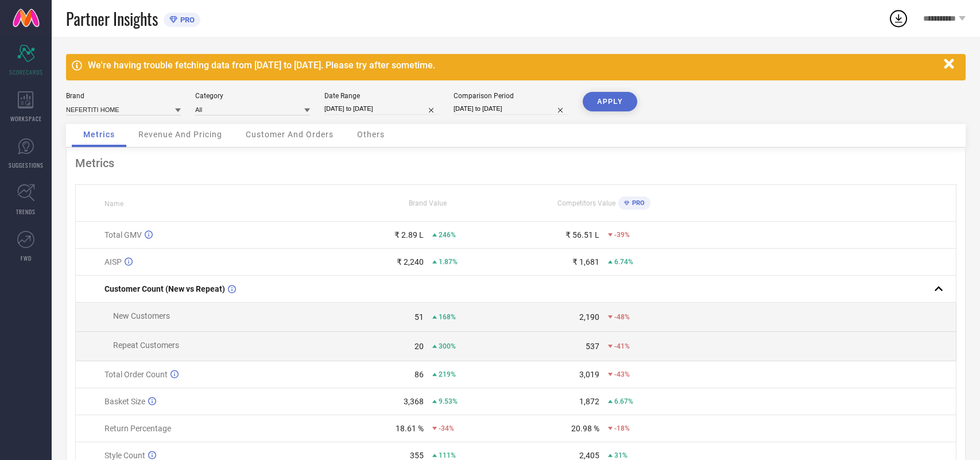 The image size is (980, 460). What do you see at coordinates (419, 317) in the screenshot?
I see `div: 51` at bounding box center [419, 317].